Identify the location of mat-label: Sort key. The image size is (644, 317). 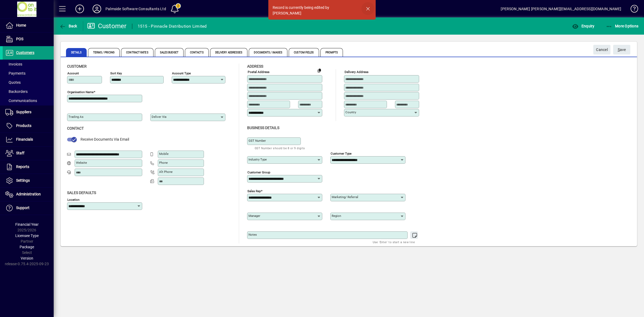
(116, 73).